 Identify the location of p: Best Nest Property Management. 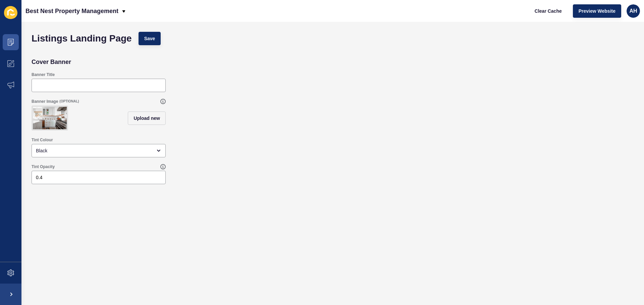
(72, 11).